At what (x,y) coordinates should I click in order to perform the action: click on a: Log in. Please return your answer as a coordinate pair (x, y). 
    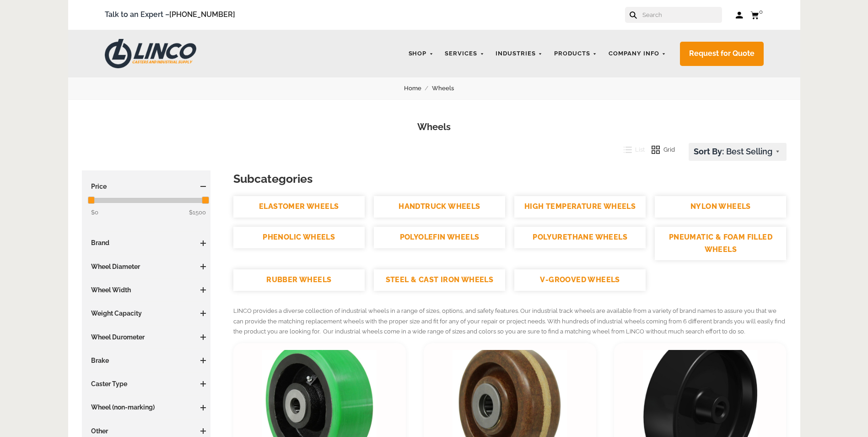
    Looking at the image, I should click on (739, 15).